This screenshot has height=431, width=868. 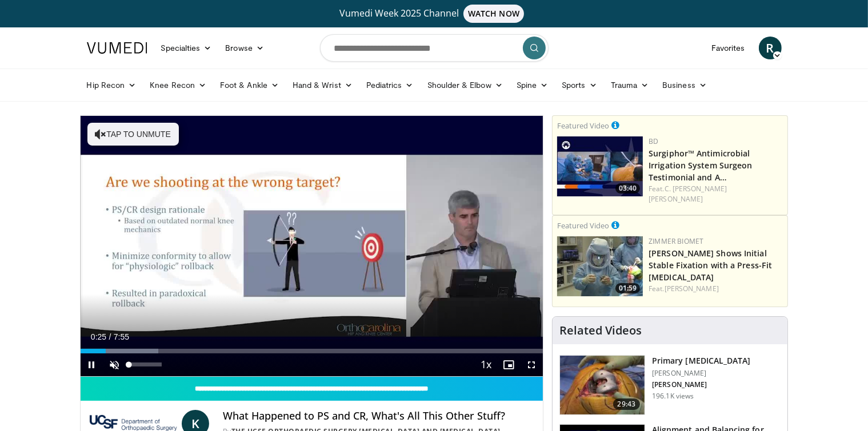 I want to click on div: Volume Level, so click(x=145, y=365).